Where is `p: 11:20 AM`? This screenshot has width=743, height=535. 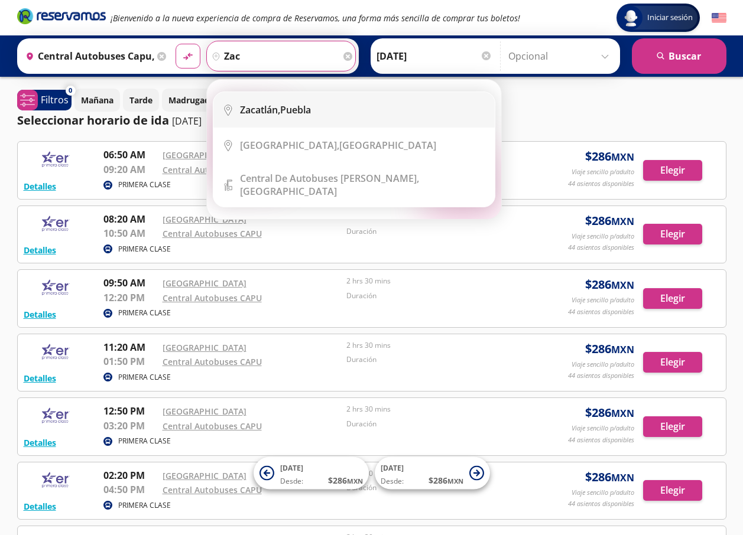
p: 11:20 AM is located at coordinates (130, 347).